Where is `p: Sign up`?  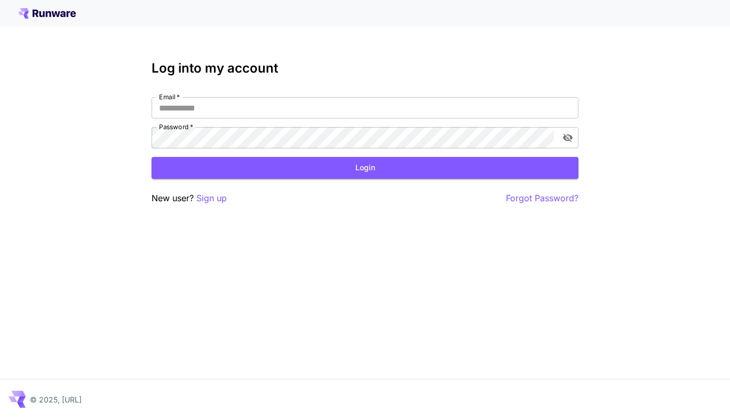
p: Sign up is located at coordinates (211, 198).